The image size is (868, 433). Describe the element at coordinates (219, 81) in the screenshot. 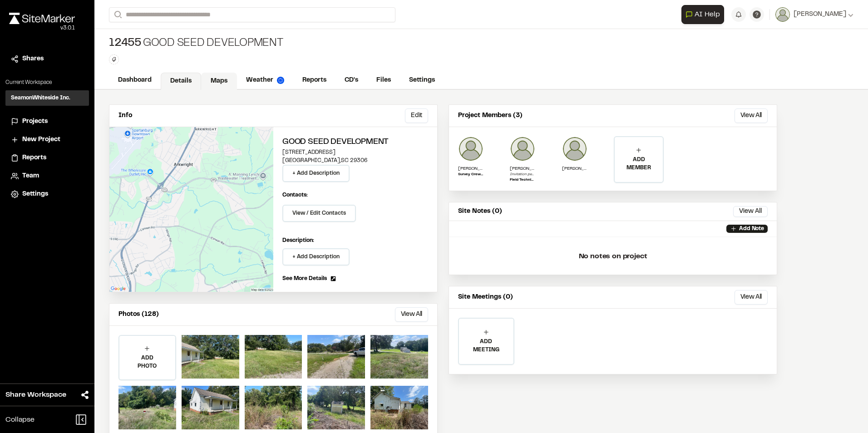

I see `a: Maps` at that location.